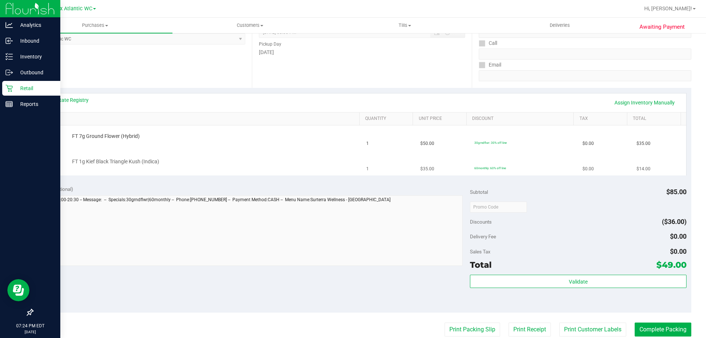 Image resolution: width=706 pixels, height=338 pixels. I want to click on span: Sales Tax, so click(480, 252).